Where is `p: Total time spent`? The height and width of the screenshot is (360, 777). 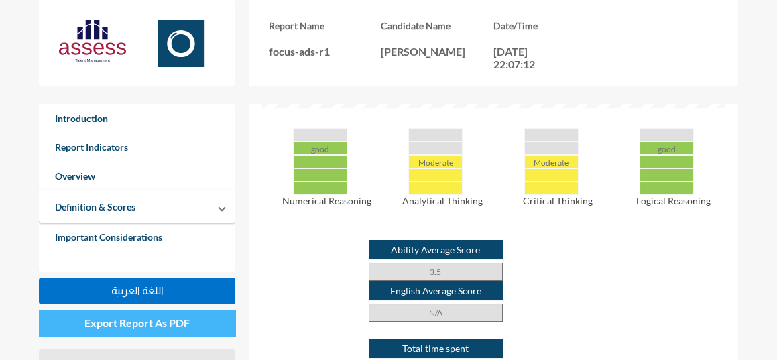 p: Total time spent is located at coordinates (436, 348).